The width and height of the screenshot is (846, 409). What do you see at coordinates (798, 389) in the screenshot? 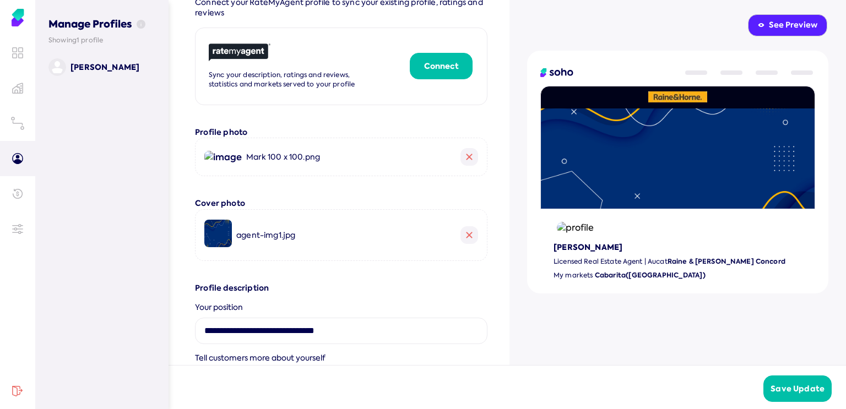
I see `button: Save Update` at bounding box center [798, 389].